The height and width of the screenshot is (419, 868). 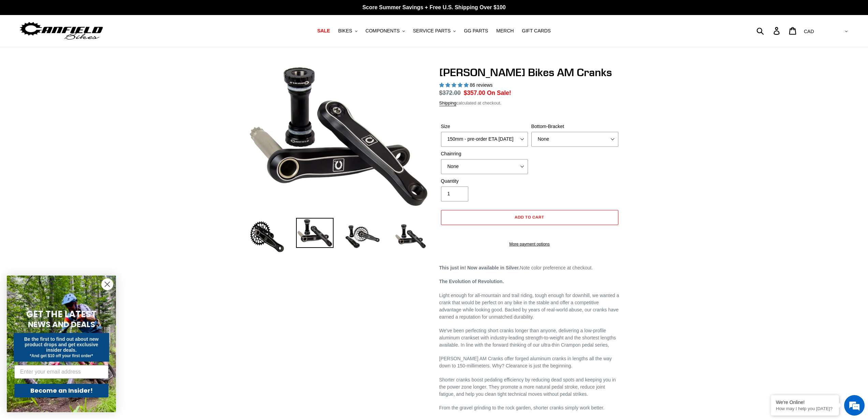 What do you see at coordinates (575, 127) in the screenshot?
I see `label: Bottom-Bracket` at bounding box center [575, 127].